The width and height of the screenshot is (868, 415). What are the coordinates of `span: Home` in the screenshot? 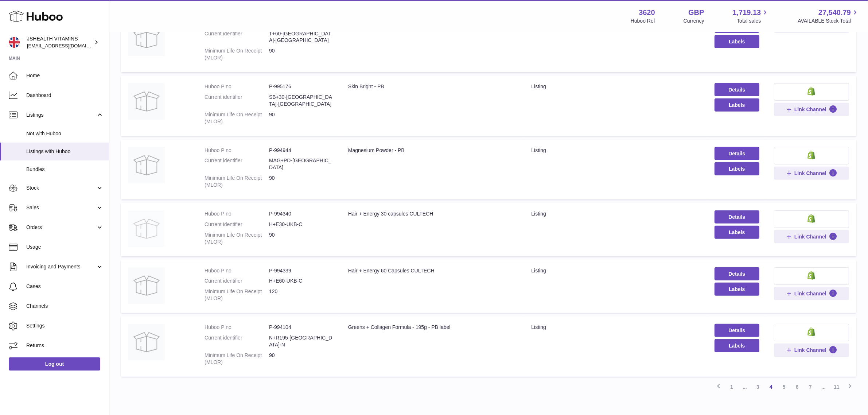 It's located at (65, 75).